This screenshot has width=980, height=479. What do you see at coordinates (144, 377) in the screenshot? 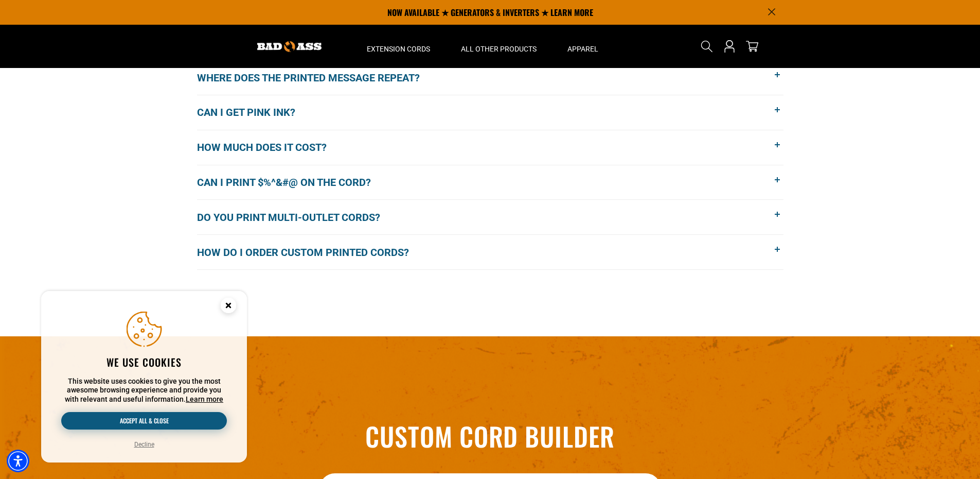
I see `aside: Cookie Consent` at bounding box center [144, 377].